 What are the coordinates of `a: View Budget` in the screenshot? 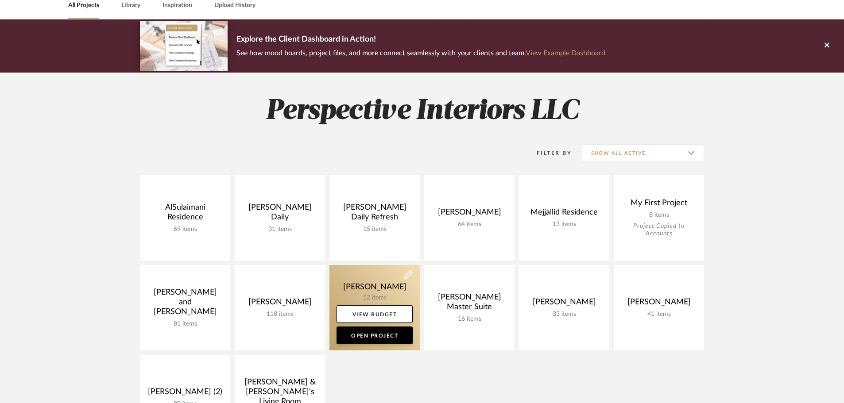 It's located at (374, 314).